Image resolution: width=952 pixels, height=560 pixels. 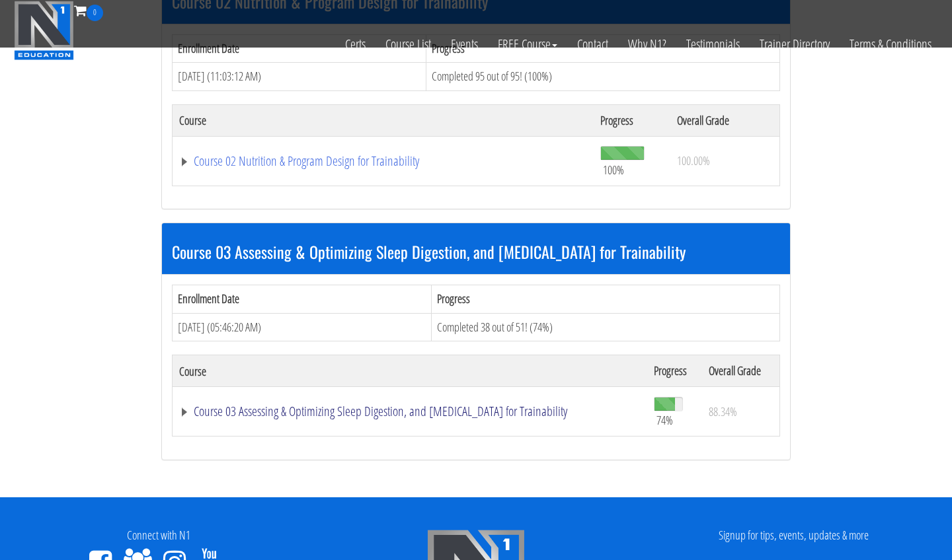 What do you see at coordinates (725, 161) in the screenshot?
I see `td: 100.00%` at bounding box center [725, 161].